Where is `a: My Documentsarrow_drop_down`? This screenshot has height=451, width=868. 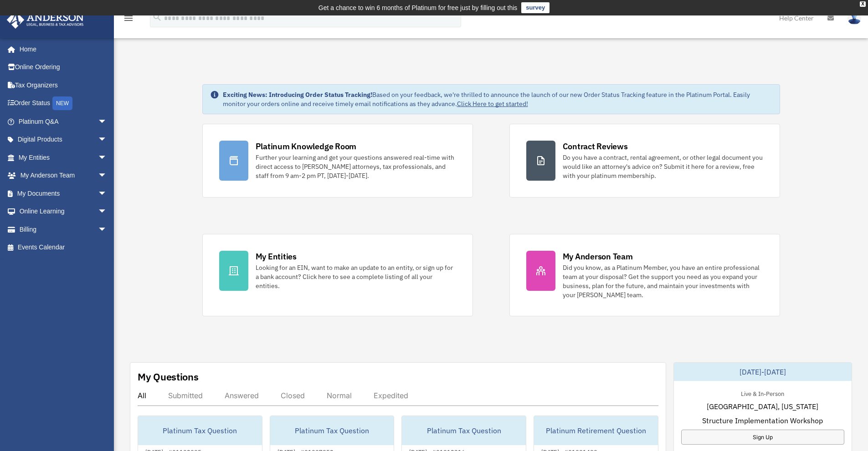
a: My Documentsarrow_drop_down is located at coordinates (63, 194).